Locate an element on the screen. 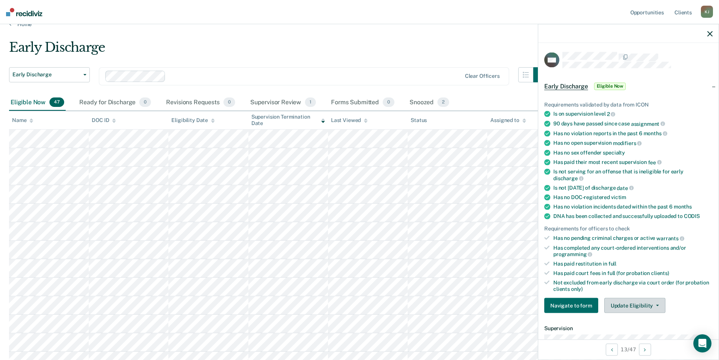 The height and width of the screenshot is (360, 719). div: Eligibility Date is located at coordinates (193, 120).